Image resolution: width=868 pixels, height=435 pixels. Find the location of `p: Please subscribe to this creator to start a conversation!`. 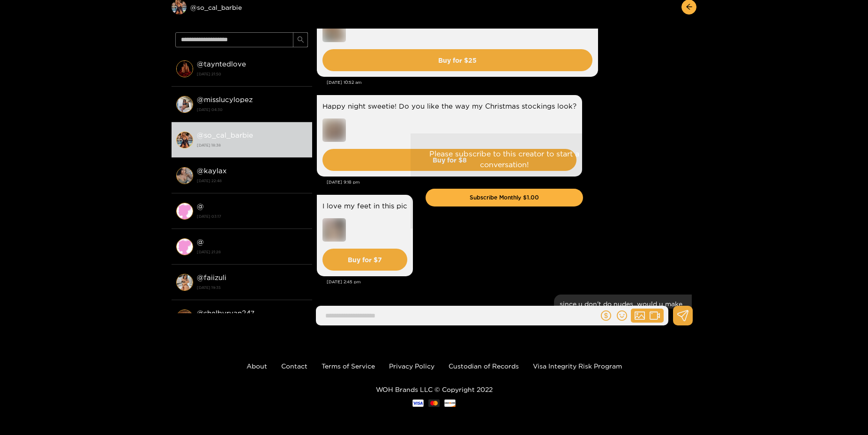

p: Please subscribe to this creator to start a conversation! is located at coordinates (505, 159).